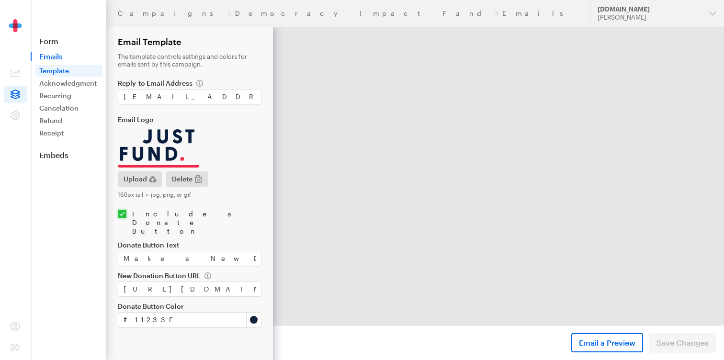 The width and height of the screenshot is (724, 360). What do you see at coordinates (171, 13) in the screenshot?
I see `a: Campaigns` at bounding box center [171, 13].